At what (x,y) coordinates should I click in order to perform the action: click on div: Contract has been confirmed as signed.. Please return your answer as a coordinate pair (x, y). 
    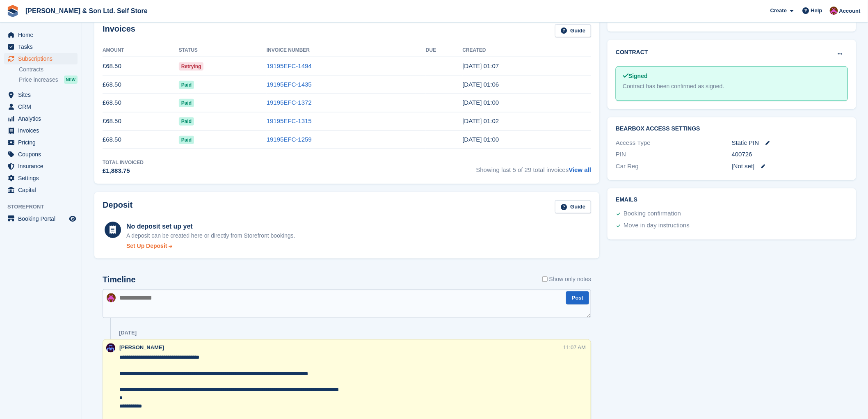
    Looking at the image, I should click on (731, 86).